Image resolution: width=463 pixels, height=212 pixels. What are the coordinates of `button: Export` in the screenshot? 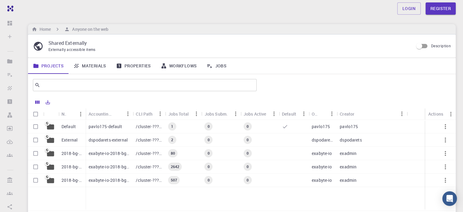 It's located at (48, 102).